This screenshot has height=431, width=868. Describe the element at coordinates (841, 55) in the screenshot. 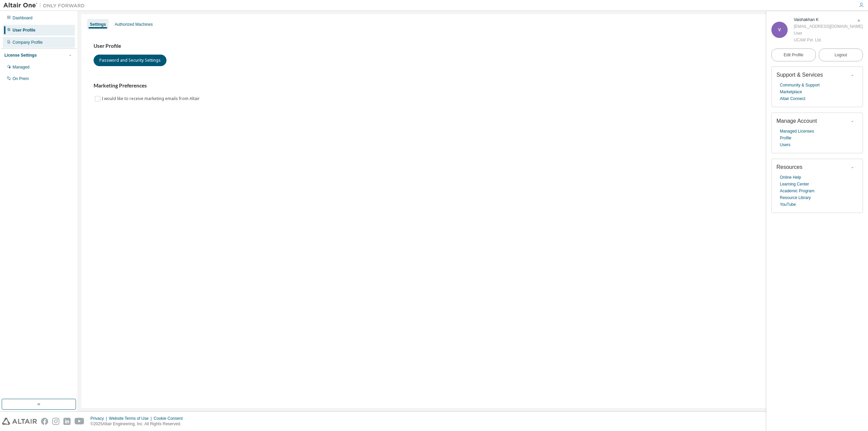

I see `button: Logout` at that location.